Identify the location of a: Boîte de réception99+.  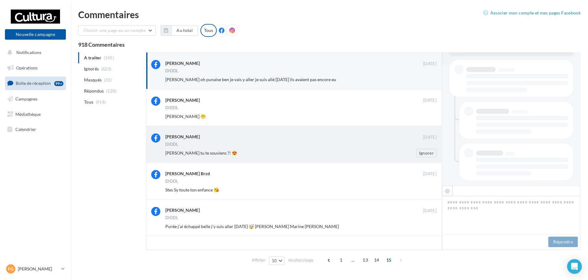
(35, 83).